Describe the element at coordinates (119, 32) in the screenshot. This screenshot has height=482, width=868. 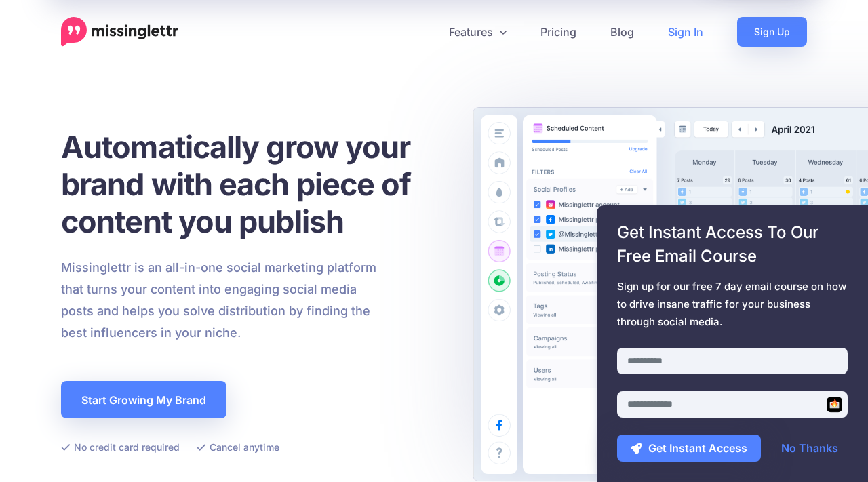
I see `a: Home` at that location.